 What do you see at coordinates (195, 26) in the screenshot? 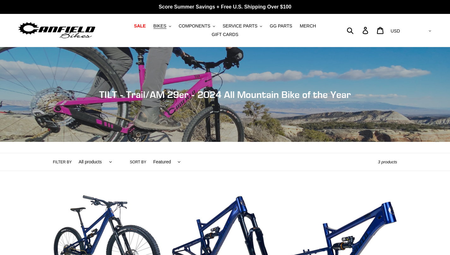
I see `span: COMPONENTS` at bounding box center [195, 26].